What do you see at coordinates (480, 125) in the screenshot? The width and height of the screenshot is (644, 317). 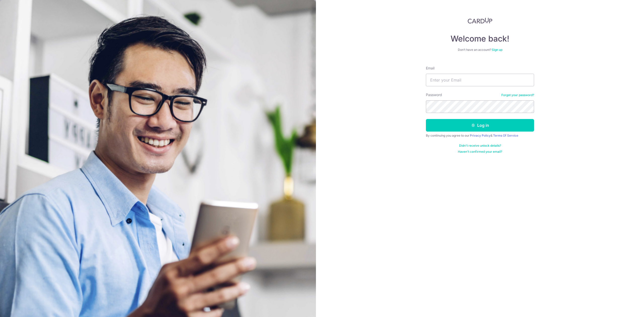 I see `button: Log in` at bounding box center [480, 125].